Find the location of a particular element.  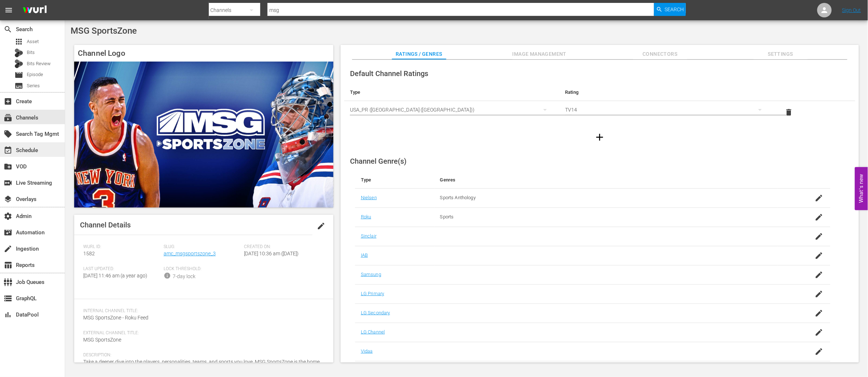

span: Admin is located at coordinates (8, 216).